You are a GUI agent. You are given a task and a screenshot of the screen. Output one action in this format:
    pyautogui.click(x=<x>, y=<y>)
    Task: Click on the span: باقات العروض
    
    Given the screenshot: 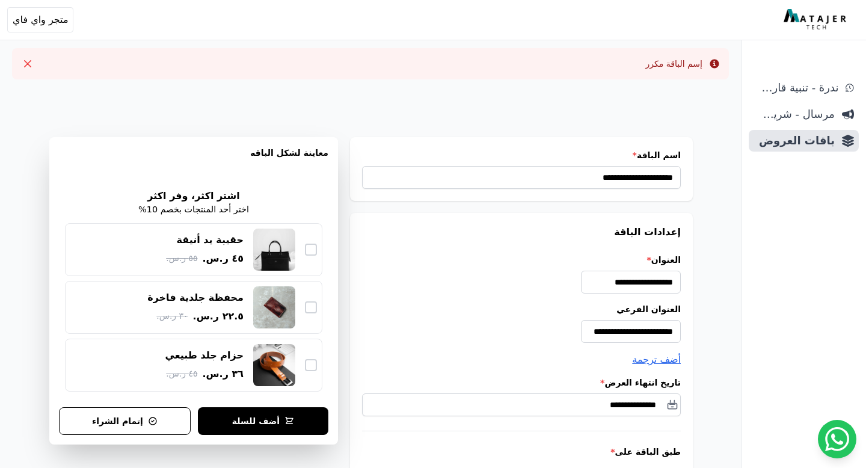 What is the action you would take?
    pyautogui.click(x=794, y=141)
    